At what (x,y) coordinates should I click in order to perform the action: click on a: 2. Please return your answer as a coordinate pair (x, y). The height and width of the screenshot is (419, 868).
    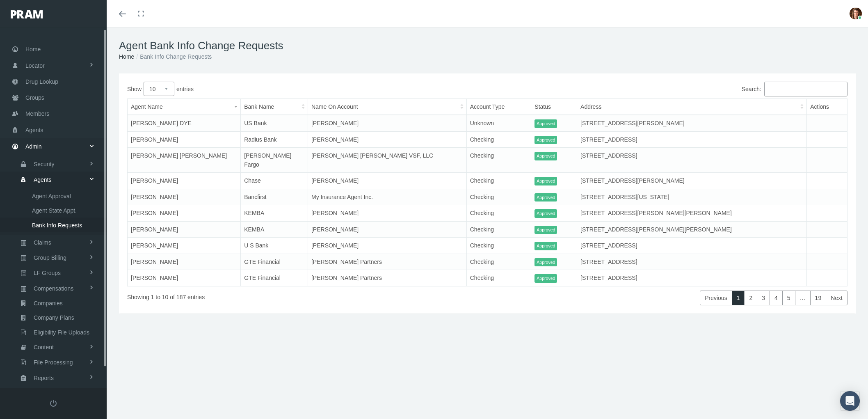
    Looking at the image, I should click on (751, 298).